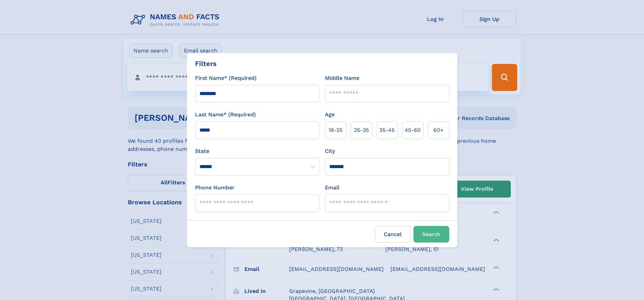 This screenshot has width=644, height=300. What do you see at coordinates (206, 64) in the screenshot?
I see `div: Filters` at bounding box center [206, 64].